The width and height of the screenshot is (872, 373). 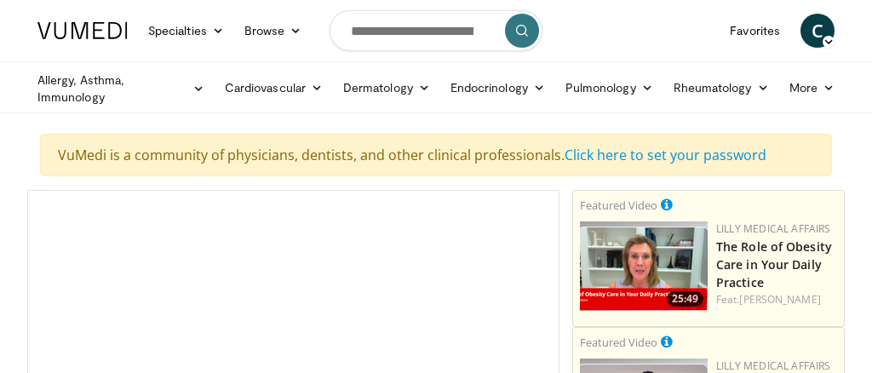 What do you see at coordinates (755, 31) in the screenshot?
I see `a: Favorites` at bounding box center [755, 31].